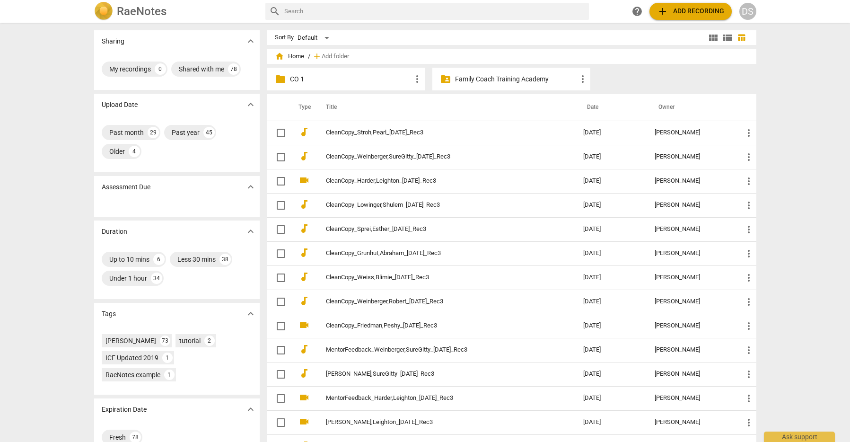 This screenshot has height=442, width=850. I want to click on div: RaeNotes example, so click(133, 375).